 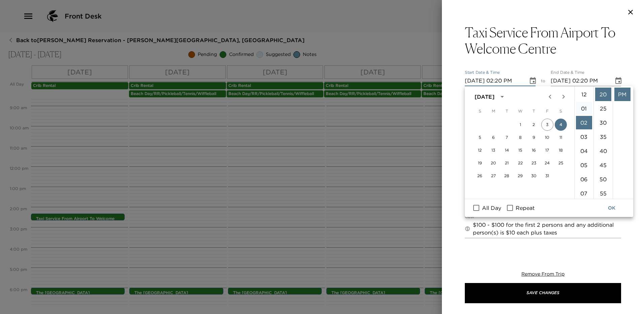 I want to click on label: Start Date & Time, so click(x=483, y=73).